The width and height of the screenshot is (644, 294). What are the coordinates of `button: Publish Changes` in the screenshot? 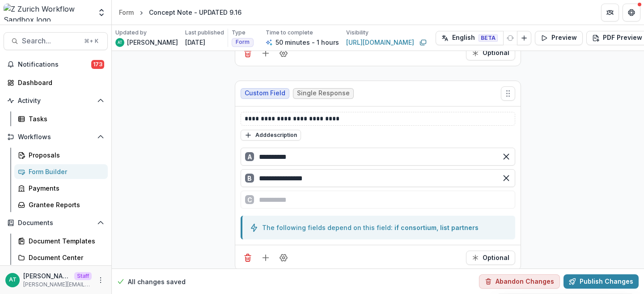 It's located at (601, 282).